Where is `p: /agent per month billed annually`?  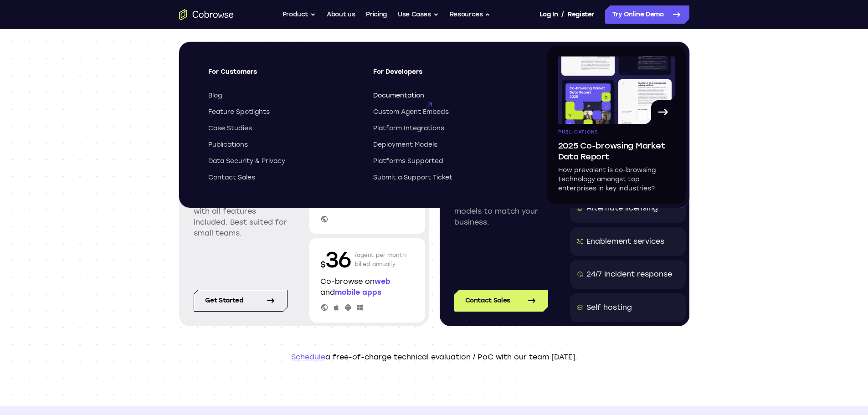
p: /agent per month billed annually is located at coordinates (381, 260).